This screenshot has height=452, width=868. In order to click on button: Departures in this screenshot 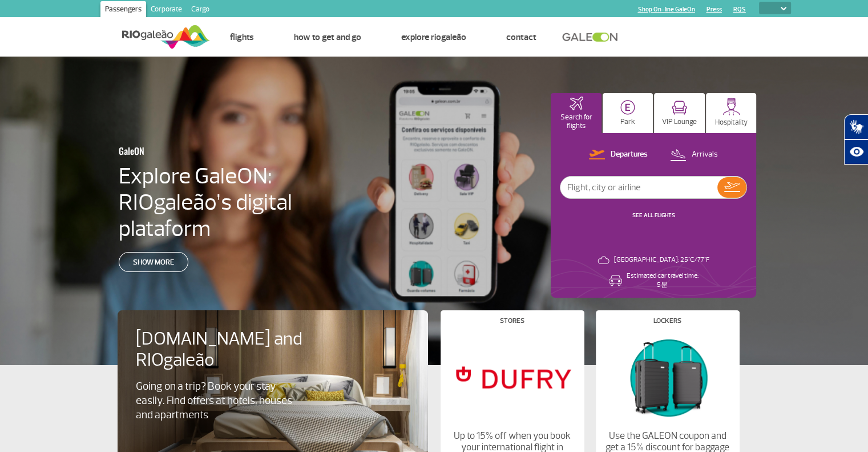, I will do `click(617, 155)`.